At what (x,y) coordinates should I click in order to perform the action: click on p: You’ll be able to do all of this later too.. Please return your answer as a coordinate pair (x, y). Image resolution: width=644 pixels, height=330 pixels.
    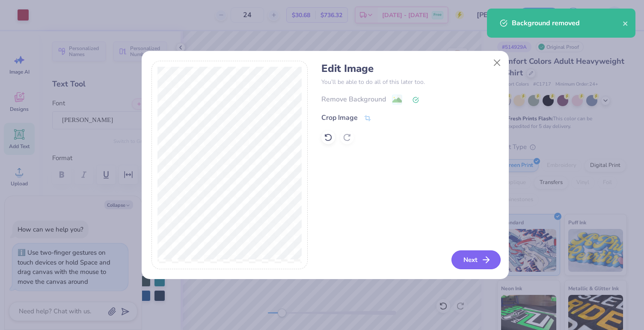
    Looking at the image, I should click on (410, 82).